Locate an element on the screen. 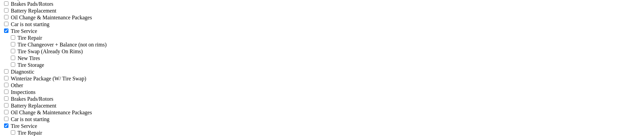  label: New Tires is located at coordinates (29, 58).